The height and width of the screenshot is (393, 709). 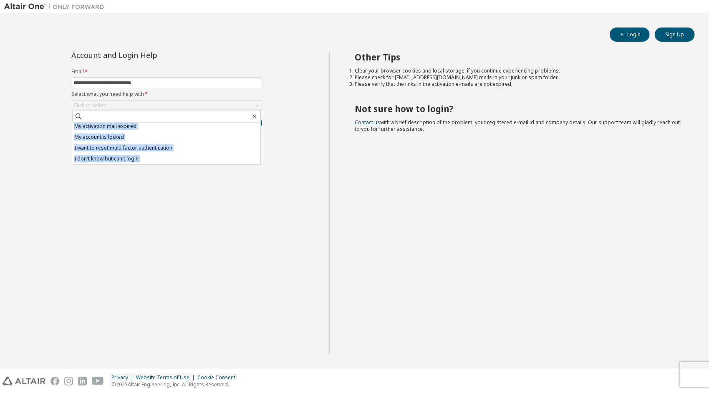 What do you see at coordinates (517, 126) in the screenshot?
I see `span: with a brief description of the problem, your registered e-mail id and company details. Our suppo...` at bounding box center [517, 126].